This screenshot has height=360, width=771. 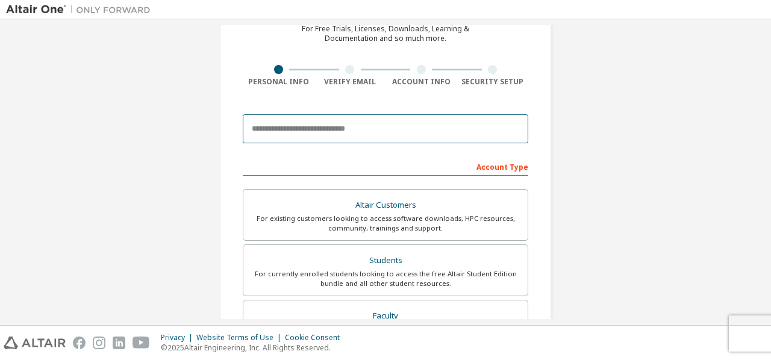 I want to click on p: © 2025 Altair Engineering, Inc. All Rights Reserved., so click(x=254, y=348).